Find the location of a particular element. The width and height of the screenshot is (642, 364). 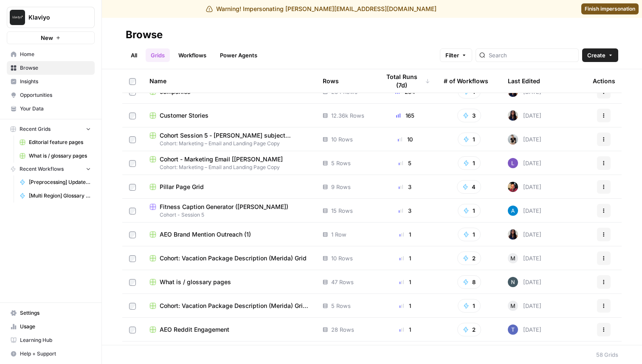

span: Klaviyo is located at coordinates (54, 18).